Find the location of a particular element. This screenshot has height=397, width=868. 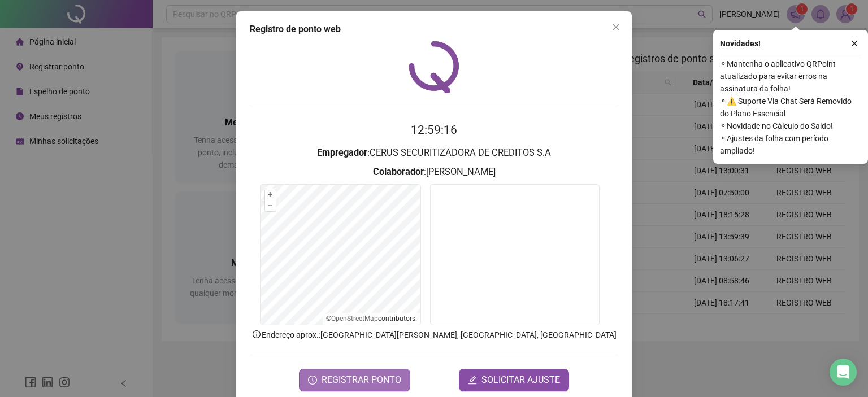

span: Novidades ! is located at coordinates (741, 44).